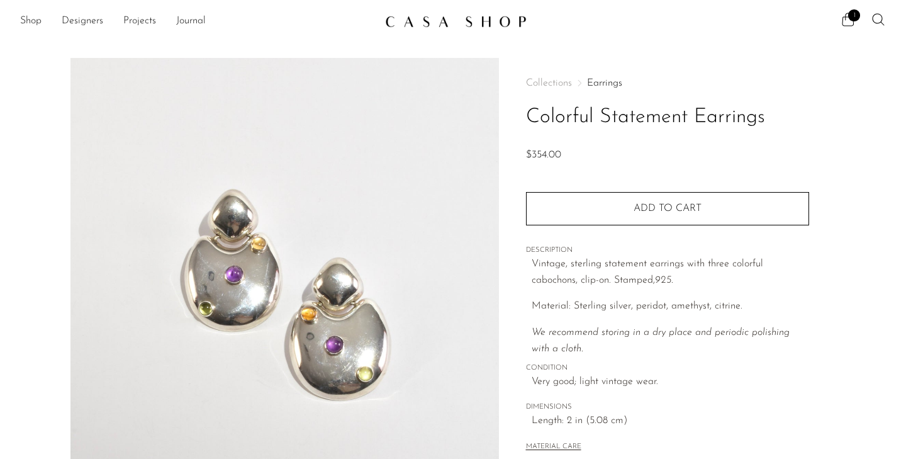 This screenshot has width=906, height=459. Describe the element at coordinates (191, 21) in the screenshot. I see `a: Journal` at that location.